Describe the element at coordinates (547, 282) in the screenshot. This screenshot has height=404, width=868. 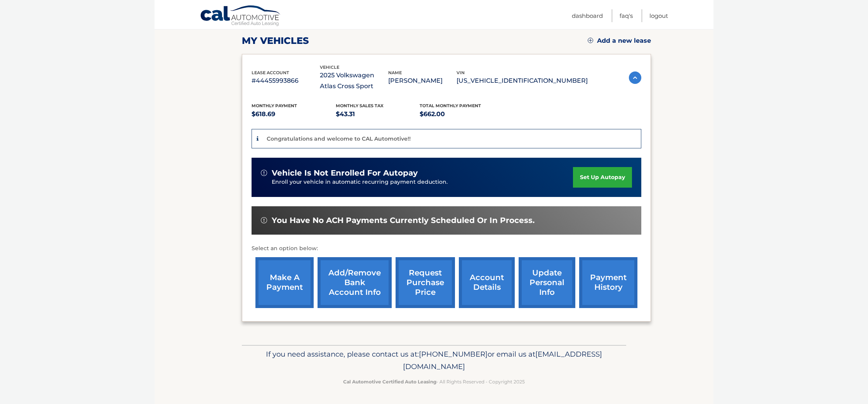
I see `a: update personal info` at that location.